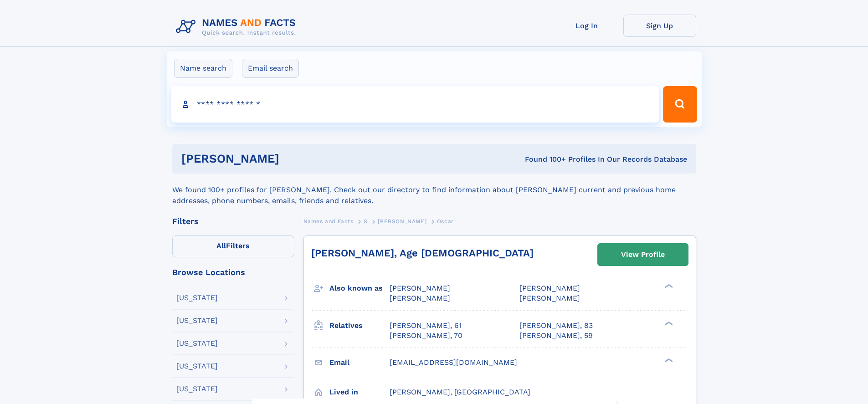  Describe the element at coordinates (660, 26) in the screenshot. I see `a: Sign Up` at that location.